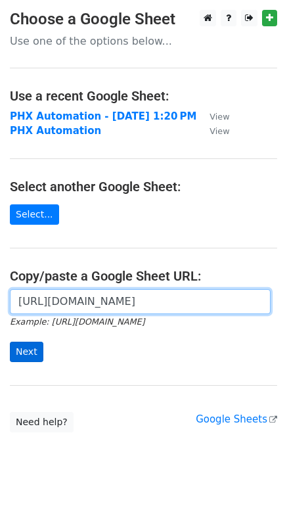 This screenshot has height=506, width=287. What do you see at coordinates (55, 131) in the screenshot?
I see `strong: PHX Automation` at bounding box center [55, 131].